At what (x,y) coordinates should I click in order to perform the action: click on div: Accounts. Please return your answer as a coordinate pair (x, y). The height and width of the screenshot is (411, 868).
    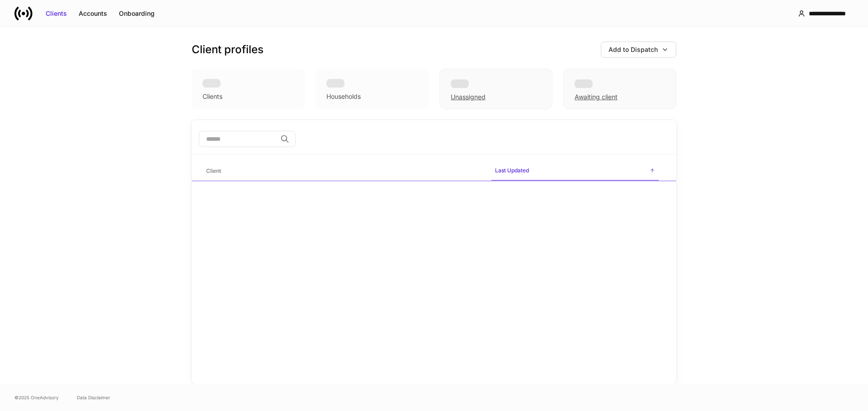
    Looking at the image, I should click on (93, 14).